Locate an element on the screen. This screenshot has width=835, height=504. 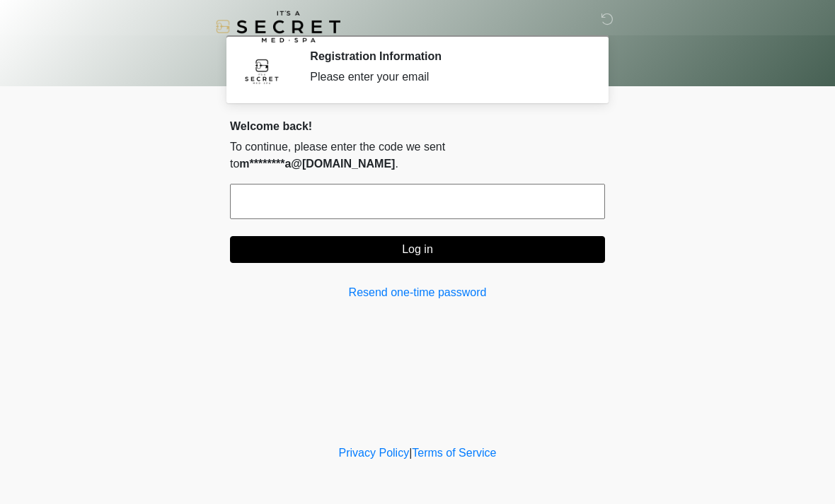
button: Log in is located at coordinates (417, 249).